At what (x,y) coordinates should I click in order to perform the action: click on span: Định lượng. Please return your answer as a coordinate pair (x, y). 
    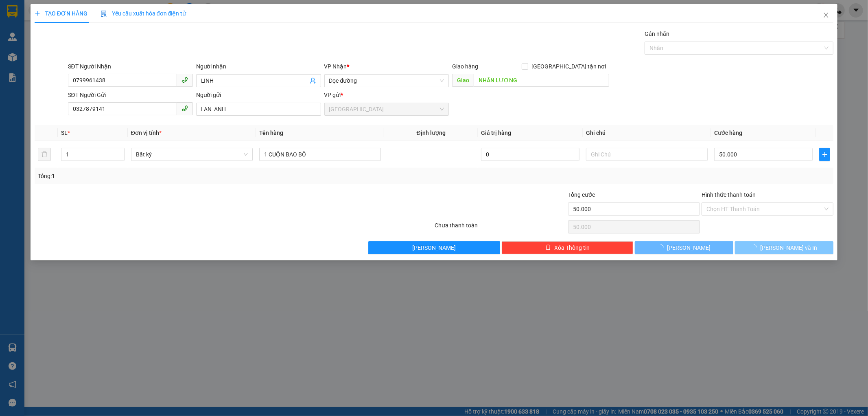
    Looking at the image, I should click on (431, 133).